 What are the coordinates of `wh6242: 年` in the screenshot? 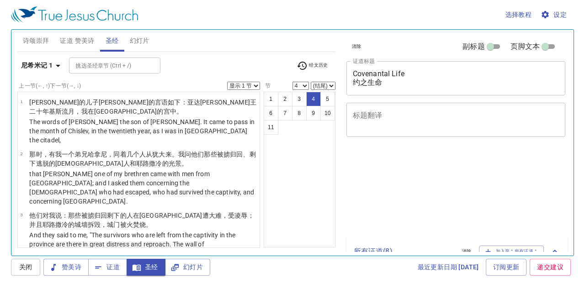 It's located at (112, 112).